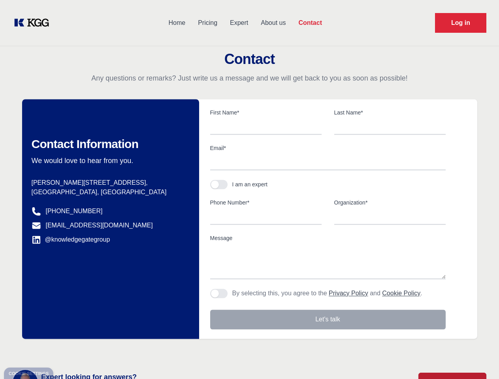 This screenshot has width=499, height=379. Describe the element at coordinates (239, 23) in the screenshot. I see `a: Expert` at that location.